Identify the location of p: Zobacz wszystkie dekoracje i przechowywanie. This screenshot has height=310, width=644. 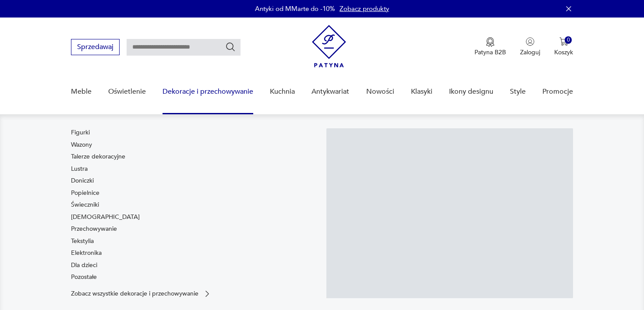
(135, 294).